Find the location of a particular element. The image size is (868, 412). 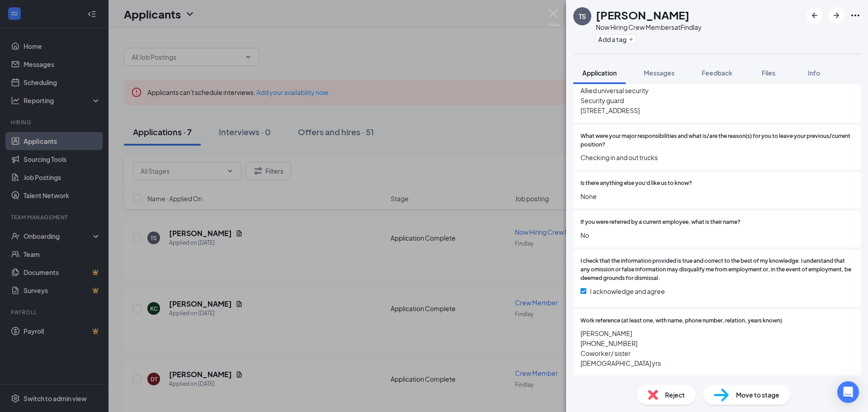

span: I acknowledge and agree is located at coordinates (627, 291).